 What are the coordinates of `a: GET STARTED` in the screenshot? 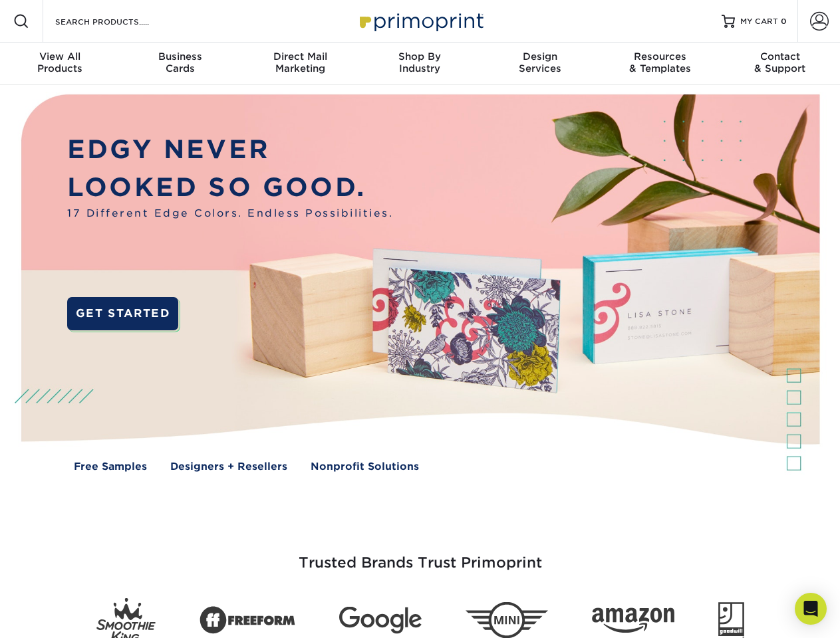 It's located at (122, 314).